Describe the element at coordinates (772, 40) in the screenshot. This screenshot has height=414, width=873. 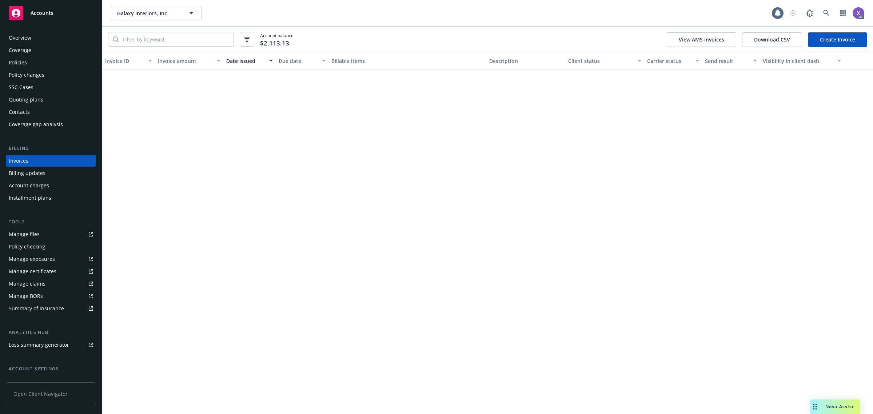
I see `button: Download CSV` at that location.